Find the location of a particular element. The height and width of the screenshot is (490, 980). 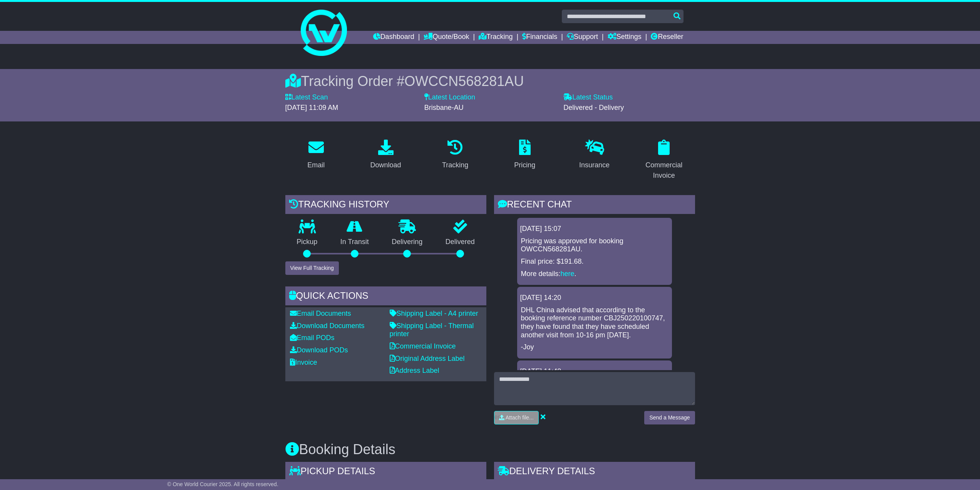

a: Shipping Label - Thermal printer is located at coordinates (432, 330).